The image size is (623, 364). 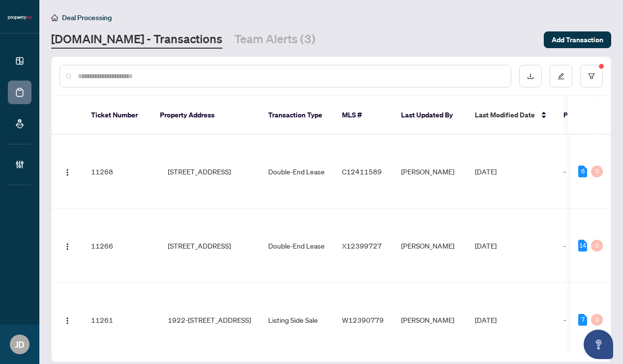 I want to click on span: X12399727, so click(x=362, y=246).